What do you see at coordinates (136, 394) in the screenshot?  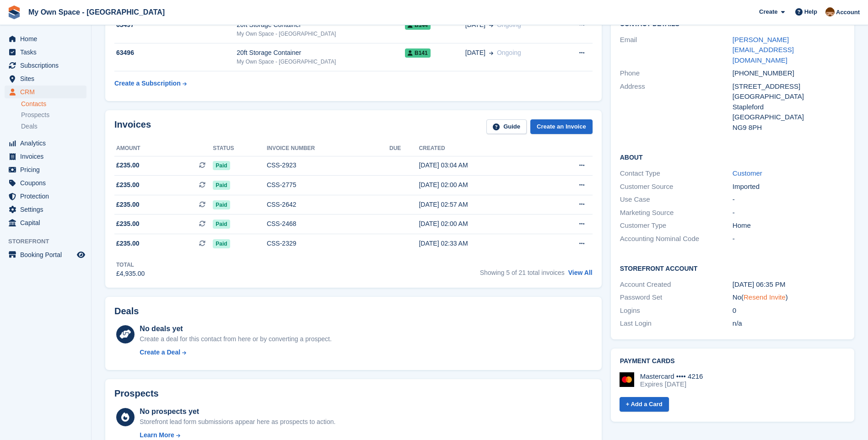 I see `h2: Prospects` at bounding box center [136, 394].